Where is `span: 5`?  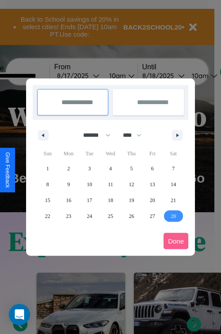
span: 5 is located at coordinates (131, 169).